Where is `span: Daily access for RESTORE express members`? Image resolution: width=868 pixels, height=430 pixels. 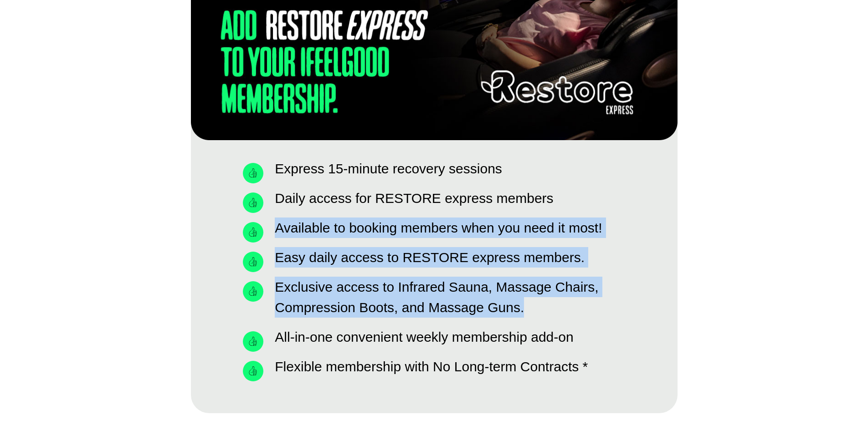
span: Daily access for RESTORE express members is located at coordinates (413, 198).